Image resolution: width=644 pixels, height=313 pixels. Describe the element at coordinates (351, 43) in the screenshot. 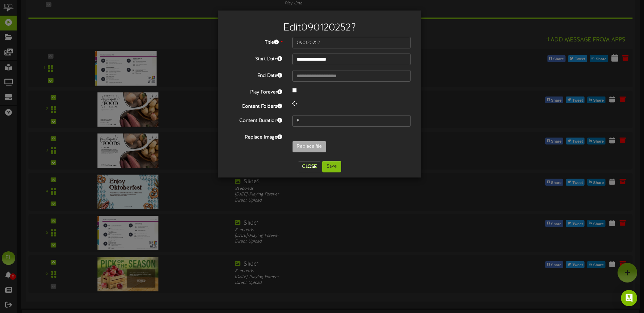

I see `input: Title` at that location.